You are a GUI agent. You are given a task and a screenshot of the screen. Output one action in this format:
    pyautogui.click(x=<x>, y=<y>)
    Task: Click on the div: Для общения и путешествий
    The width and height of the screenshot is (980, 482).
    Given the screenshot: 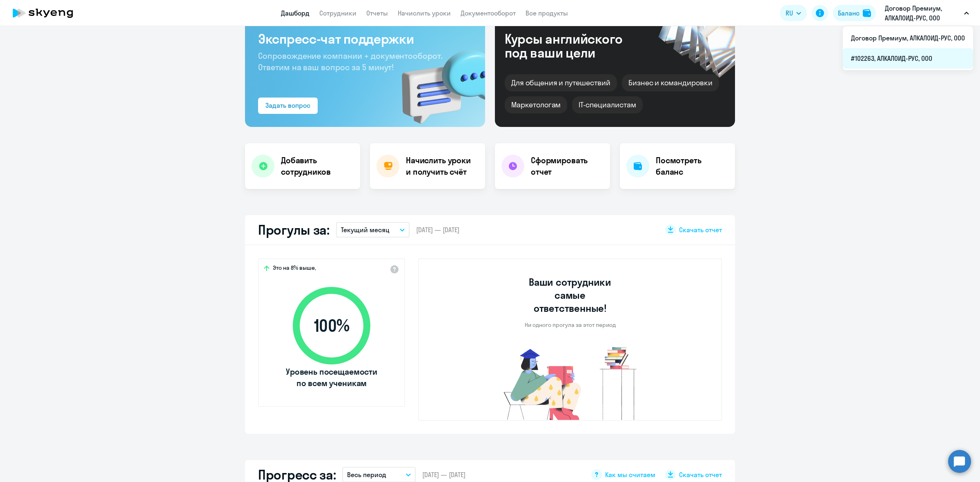 What is the action you would take?
    pyautogui.click(x=561, y=83)
    